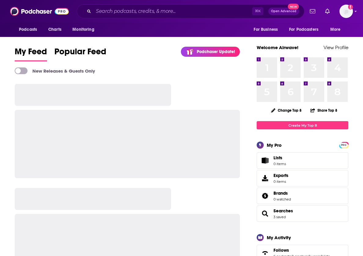  Describe the element at coordinates (173, 11) in the screenshot. I see `input: Search podcasts, credits, & more...` at that location.